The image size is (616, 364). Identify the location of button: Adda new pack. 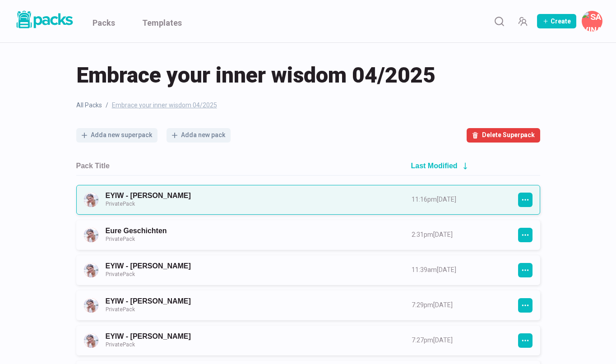
(198, 135).